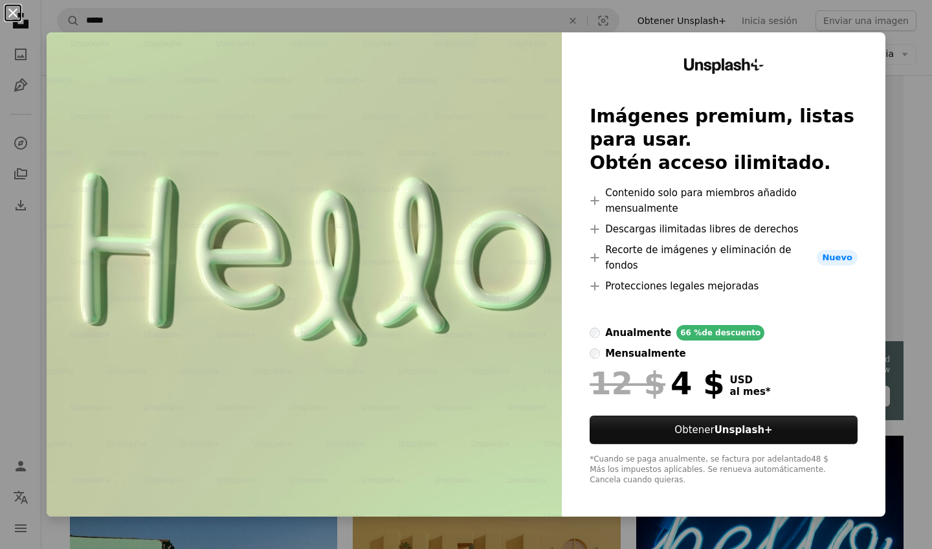  Describe the element at coordinates (724, 286) in the screenshot. I see `li: Protecciones legales mejoradas` at that location.